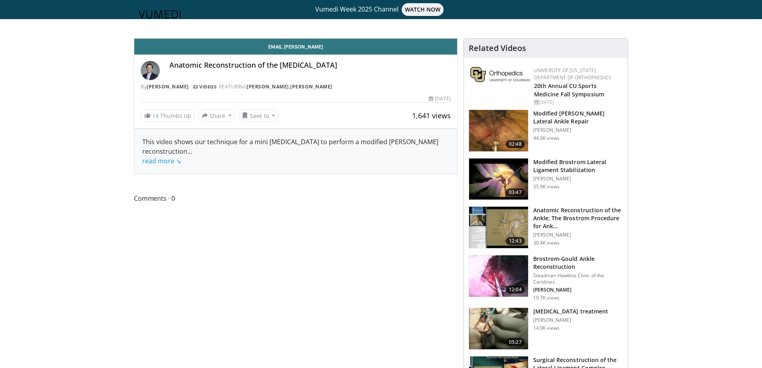  Describe the element at coordinates (546, 243) in the screenshot. I see `p: 30.4K views` at that location.